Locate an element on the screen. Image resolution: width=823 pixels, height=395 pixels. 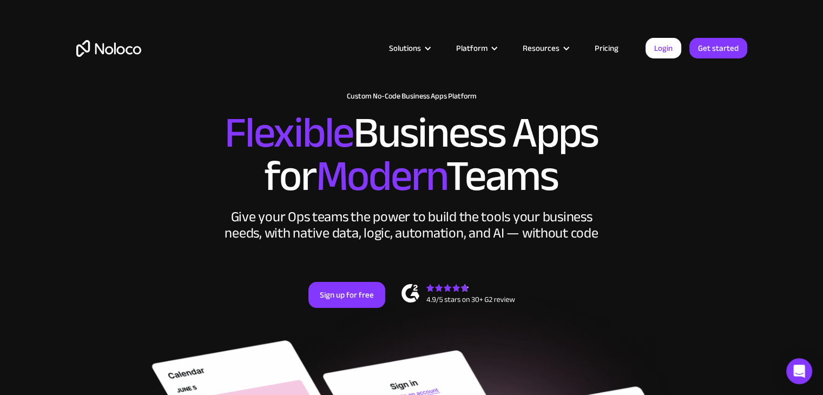
h2: Business Apps for Teams is located at coordinates (412, 155).